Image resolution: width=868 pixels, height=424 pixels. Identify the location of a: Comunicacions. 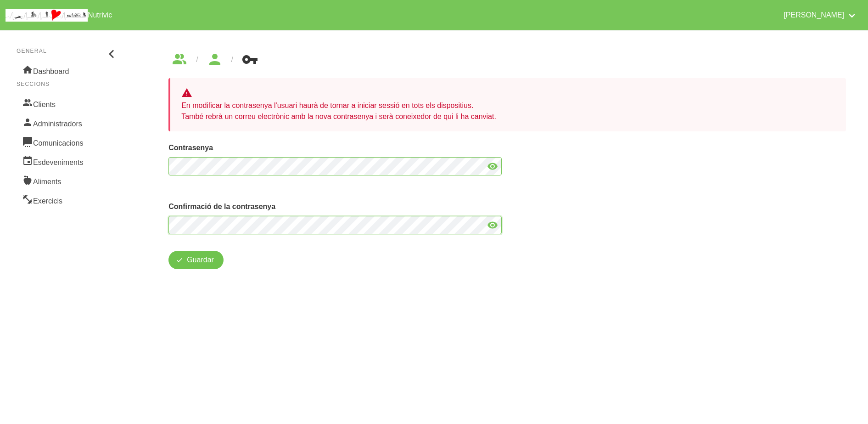
(67, 142).